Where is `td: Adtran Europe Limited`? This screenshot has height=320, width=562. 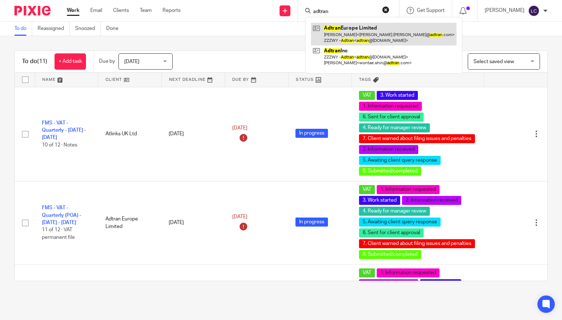 td: Adtran Europe Limited is located at coordinates (130, 223).